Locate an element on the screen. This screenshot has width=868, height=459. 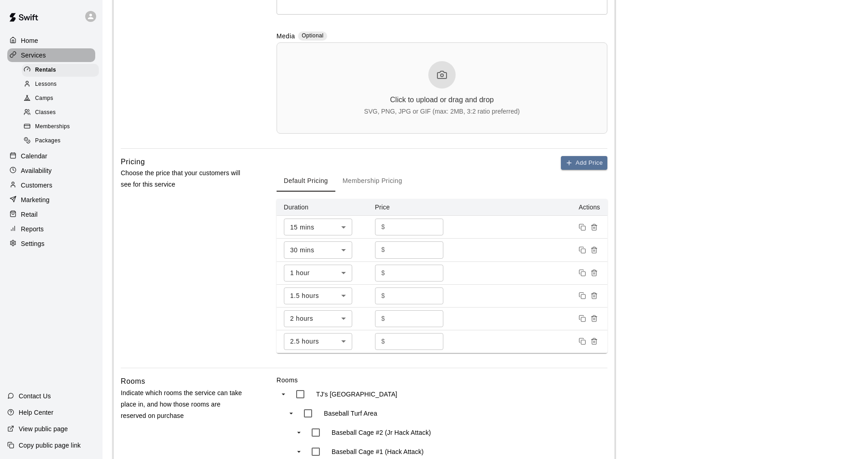
a: Marketing is located at coordinates (51, 199).